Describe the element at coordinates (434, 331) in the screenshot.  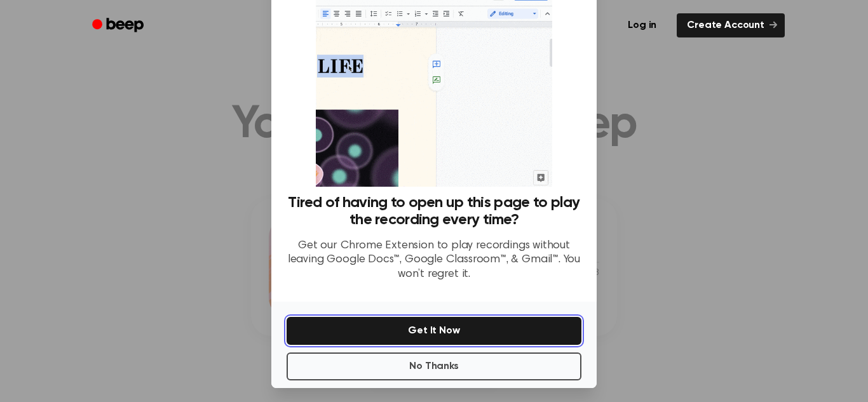
I see `button: Get It Now` at that location.